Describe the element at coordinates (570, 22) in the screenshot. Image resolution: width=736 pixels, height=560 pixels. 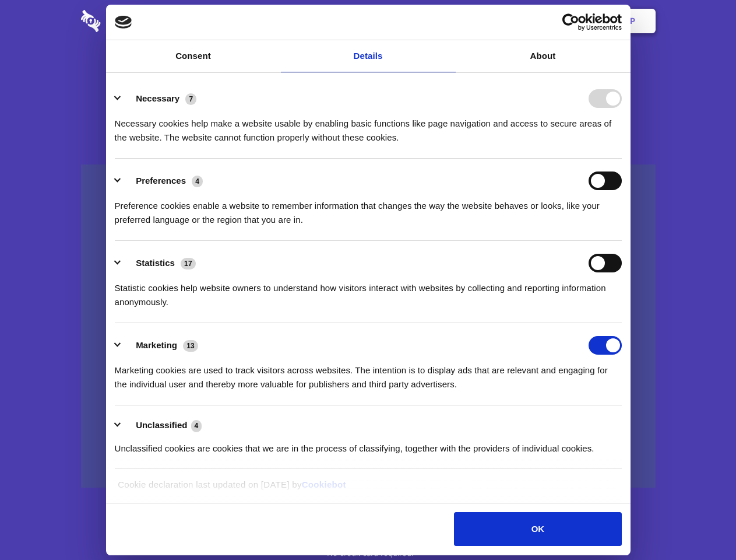
I see `a: Usercentrics Cookiebot - opens in a new window` at that location.